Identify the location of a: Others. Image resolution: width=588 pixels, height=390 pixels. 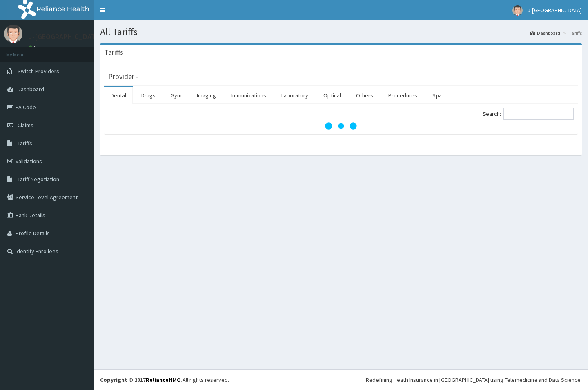
(365, 95).